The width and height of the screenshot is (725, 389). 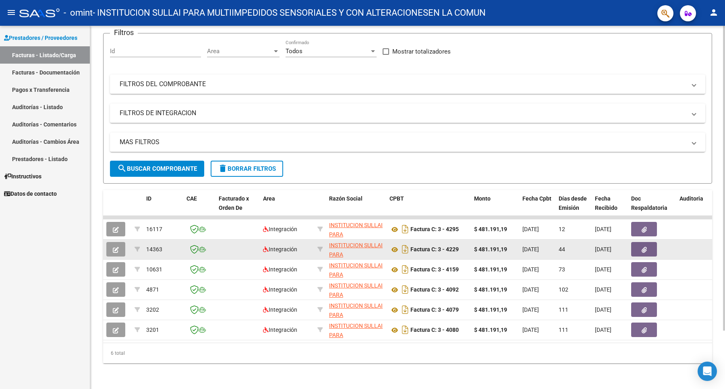 What do you see at coordinates (287, 208) in the screenshot?
I see `datatable-header-cell: Area` at bounding box center [287, 208].